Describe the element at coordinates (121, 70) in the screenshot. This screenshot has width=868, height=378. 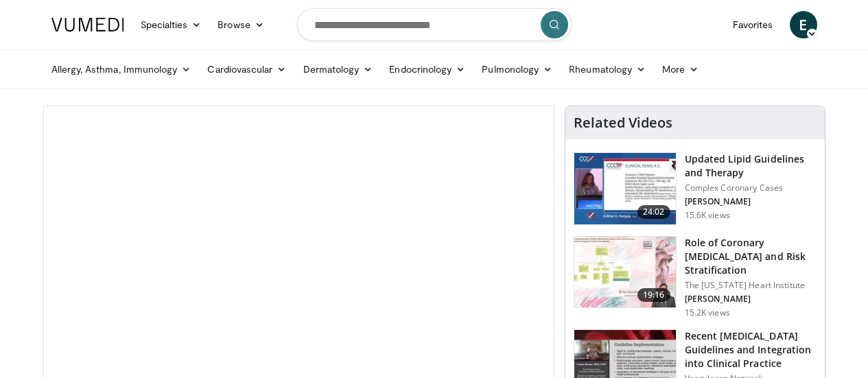
I see `a: Allergy, Asthma, Immunology` at that location.